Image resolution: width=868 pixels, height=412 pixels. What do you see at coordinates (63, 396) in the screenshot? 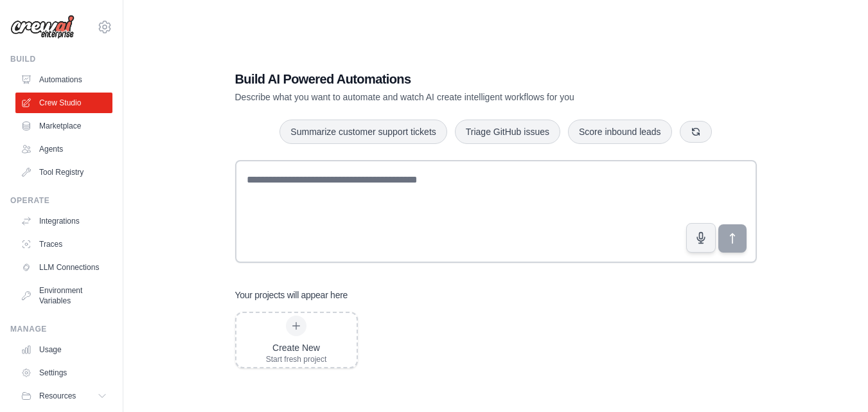
I see `button: Resources` at bounding box center [63, 396].